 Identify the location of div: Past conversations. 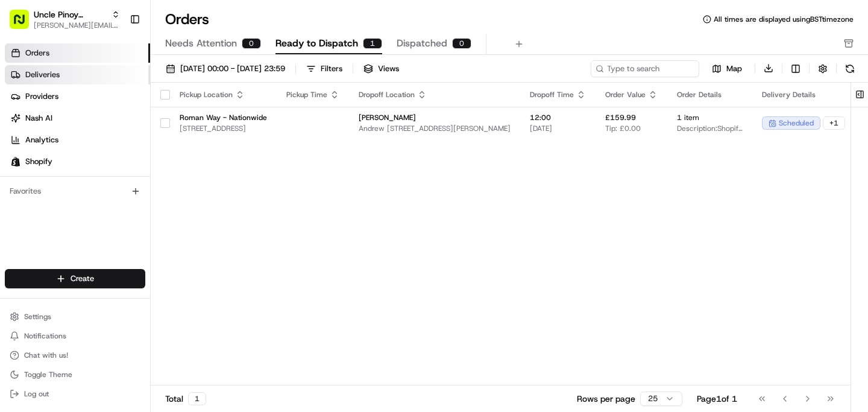
(44, 162).